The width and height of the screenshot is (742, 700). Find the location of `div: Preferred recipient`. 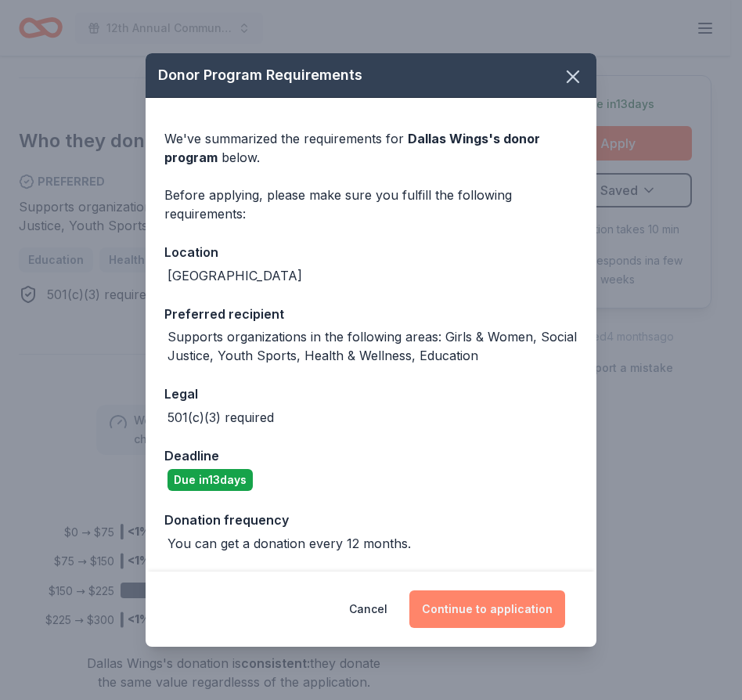

div: Preferred recipient is located at coordinates (371, 314).